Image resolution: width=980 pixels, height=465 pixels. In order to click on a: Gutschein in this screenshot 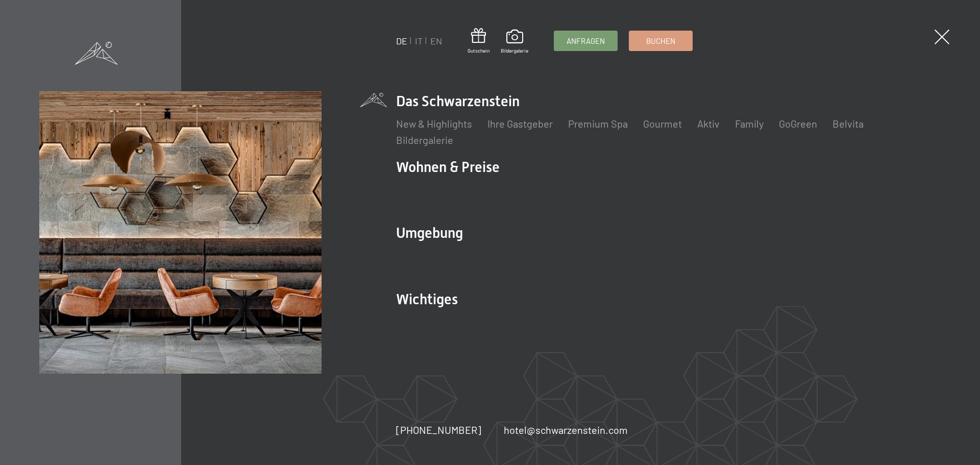, I will do `click(478, 41)`.